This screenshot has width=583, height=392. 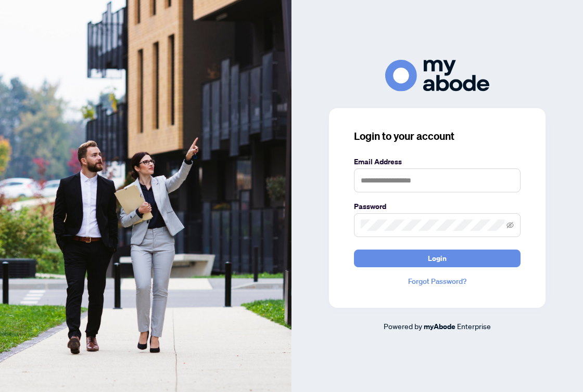 What do you see at coordinates (437, 281) in the screenshot?
I see `a: Forgot Password?` at bounding box center [437, 281].